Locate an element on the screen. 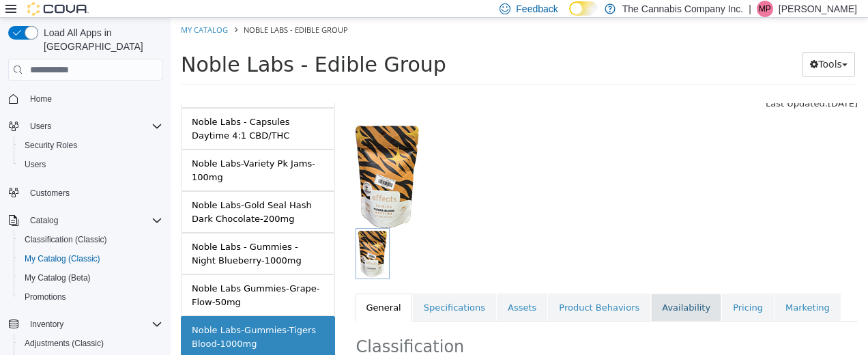 The height and width of the screenshot is (355, 868). a: Security Roles is located at coordinates (50, 146).